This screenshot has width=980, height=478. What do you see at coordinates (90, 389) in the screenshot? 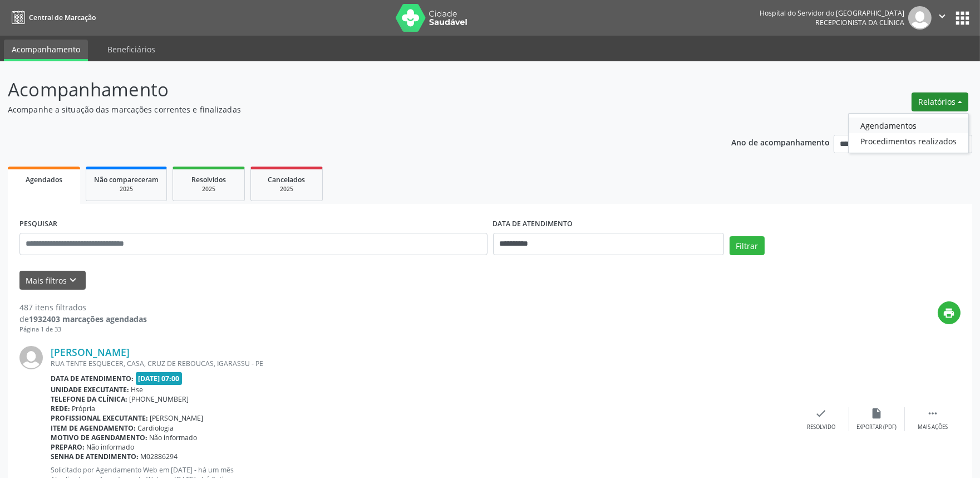
I see `b: Unidade executante:` at bounding box center [90, 389].